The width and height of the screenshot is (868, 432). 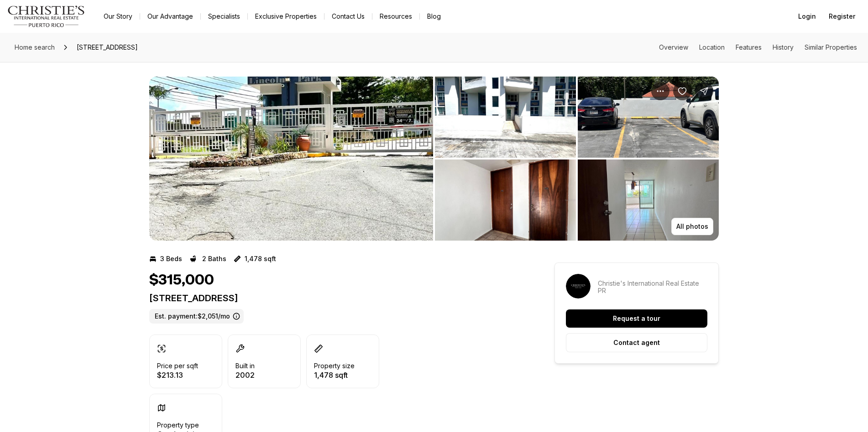 What do you see at coordinates (842, 16) in the screenshot?
I see `button: Register` at bounding box center [842, 16].